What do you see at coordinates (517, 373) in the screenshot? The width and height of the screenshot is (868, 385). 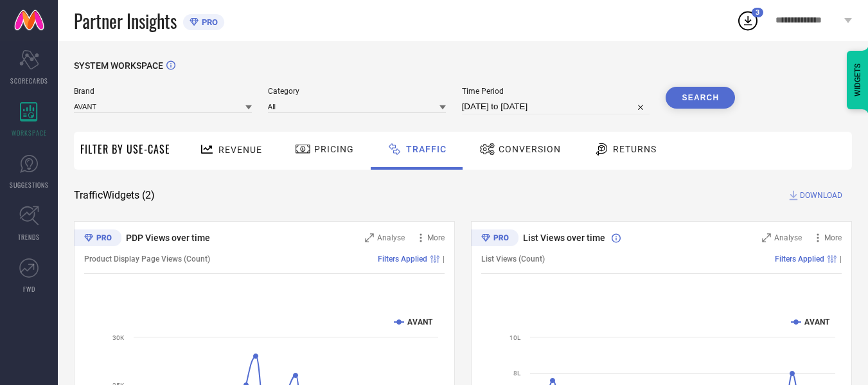 I see `text: 8L` at bounding box center [517, 373].